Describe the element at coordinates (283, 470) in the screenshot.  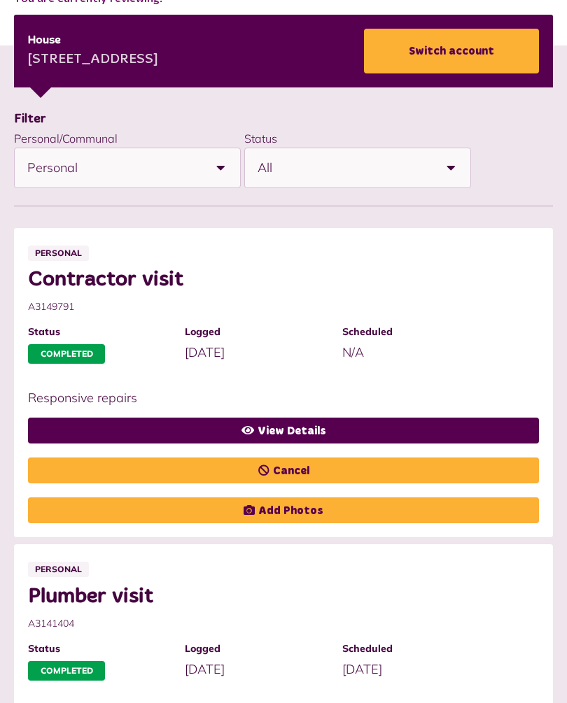
I see `a: Cancel` at that location.